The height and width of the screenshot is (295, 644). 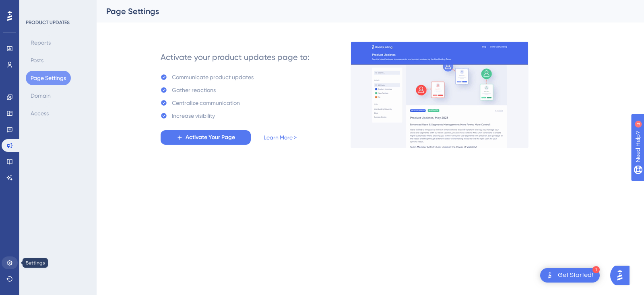 I want to click on div: Get Started!, so click(x=575, y=275).